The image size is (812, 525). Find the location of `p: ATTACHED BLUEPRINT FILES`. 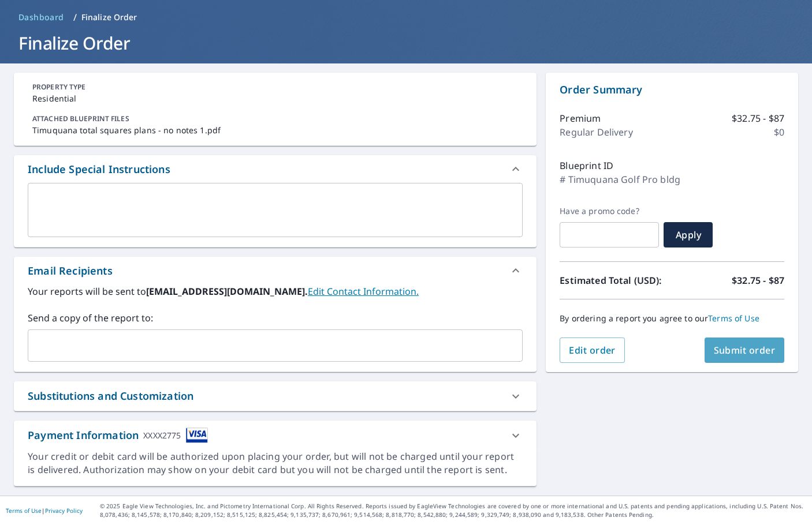

p: ATTACHED BLUEPRINT FILES is located at coordinates (275, 119).